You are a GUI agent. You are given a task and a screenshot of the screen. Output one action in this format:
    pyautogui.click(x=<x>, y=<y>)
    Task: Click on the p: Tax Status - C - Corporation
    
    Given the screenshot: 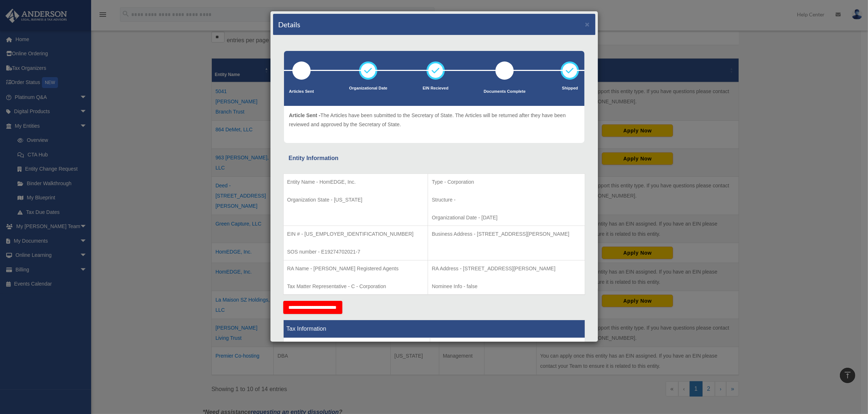 What is the action you would take?
    pyautogui.click(x=357, y=346)
    